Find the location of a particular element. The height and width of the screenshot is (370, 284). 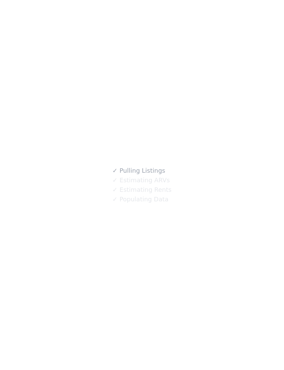

div: Pulling Listings is located at coordinates (139, 171).